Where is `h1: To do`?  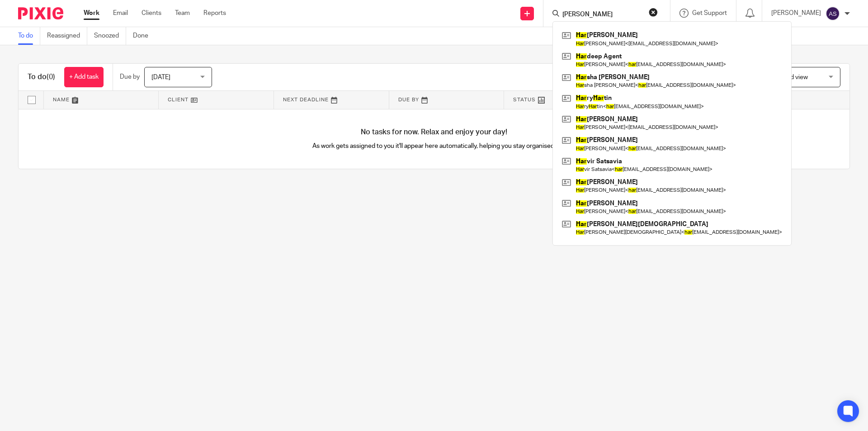 h1: To do is located at coordinates (41, 77).